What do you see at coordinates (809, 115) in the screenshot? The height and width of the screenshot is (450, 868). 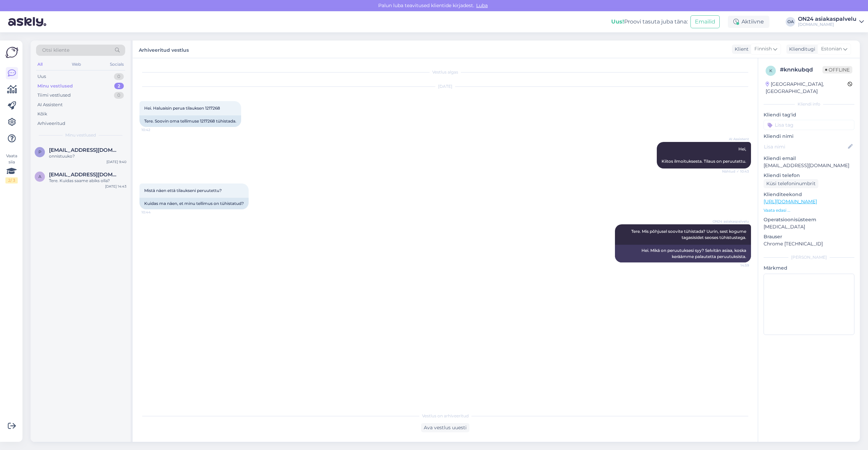 I see `p: Kliendi tag'id` at bounding box center [809, 115].